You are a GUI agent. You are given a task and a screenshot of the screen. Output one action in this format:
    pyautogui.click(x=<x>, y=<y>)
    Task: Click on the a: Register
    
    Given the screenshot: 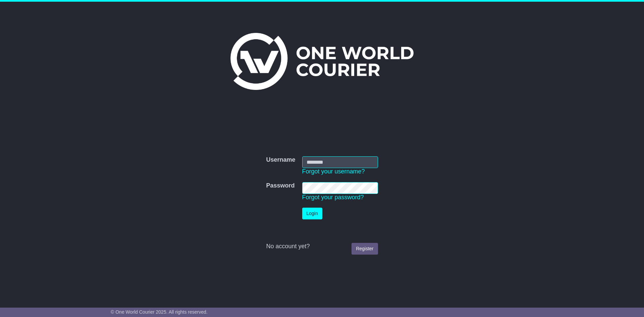 What is the action you would take?
    pyautogui.click(x=365, y=248)
    